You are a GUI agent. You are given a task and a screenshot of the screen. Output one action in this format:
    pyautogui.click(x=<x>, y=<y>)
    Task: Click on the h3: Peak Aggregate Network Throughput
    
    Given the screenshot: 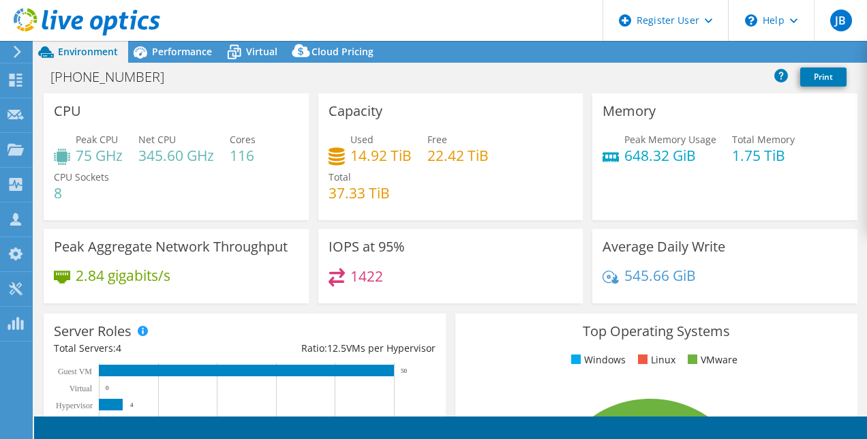 What is the action you would take?
    pyautogui.click(x=170, y=247)
    